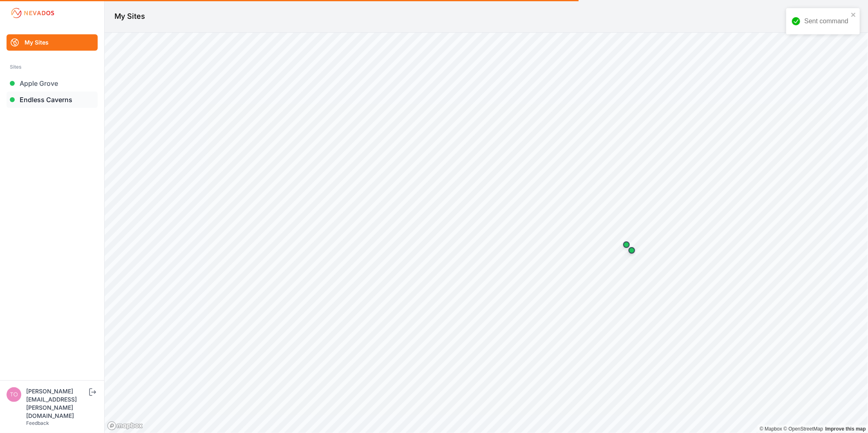  Describe the element at coordinates (52, 43) in the screenshot. I see `a: My Sites` at that location.